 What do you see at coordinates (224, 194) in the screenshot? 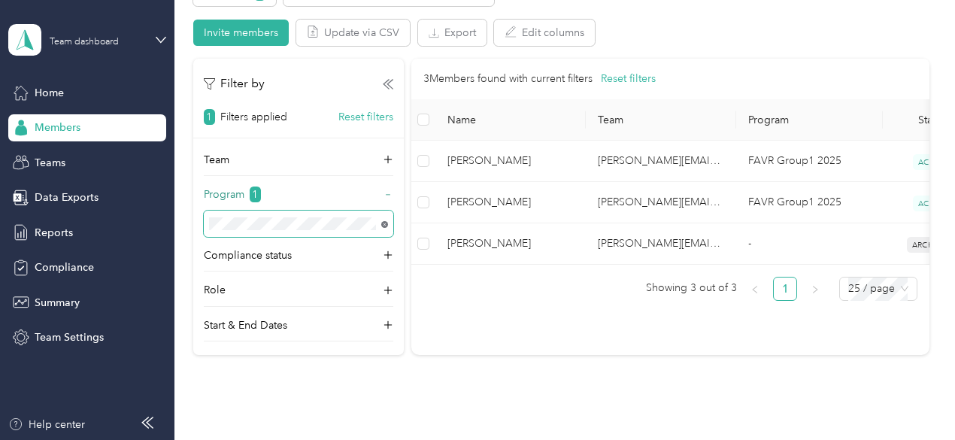
I see `p: Program` at bounding box center [224, 194].